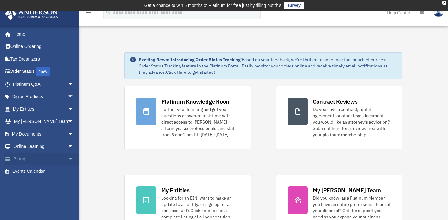 This screenshot has width=448, height=220. I want to click on a: Tax Organizers, so click(44, 59).